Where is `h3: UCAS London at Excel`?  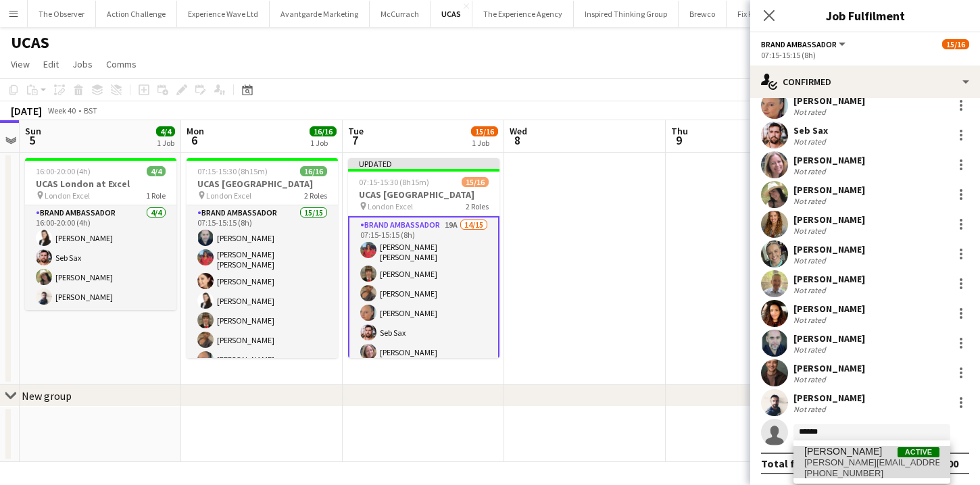
h3: UCAS London at Excel is located at coordinates (101, 183).